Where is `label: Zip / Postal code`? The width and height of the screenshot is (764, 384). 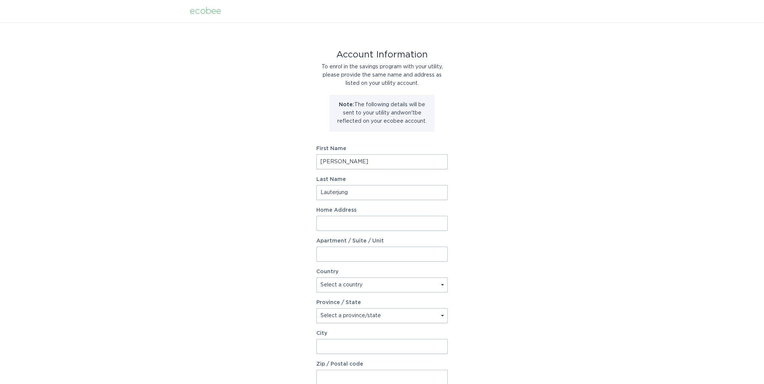
label: Zip / Postal code is located at coordinates (382, 364).